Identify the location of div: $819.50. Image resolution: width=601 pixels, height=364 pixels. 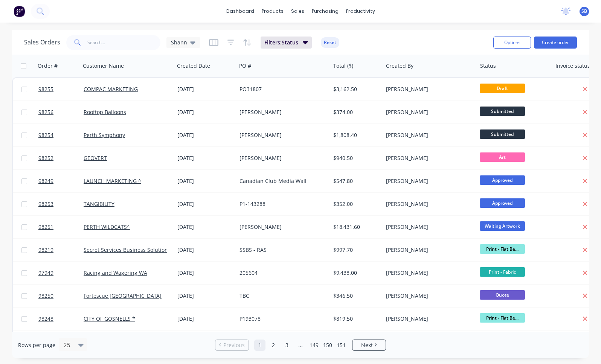
(355, 319).